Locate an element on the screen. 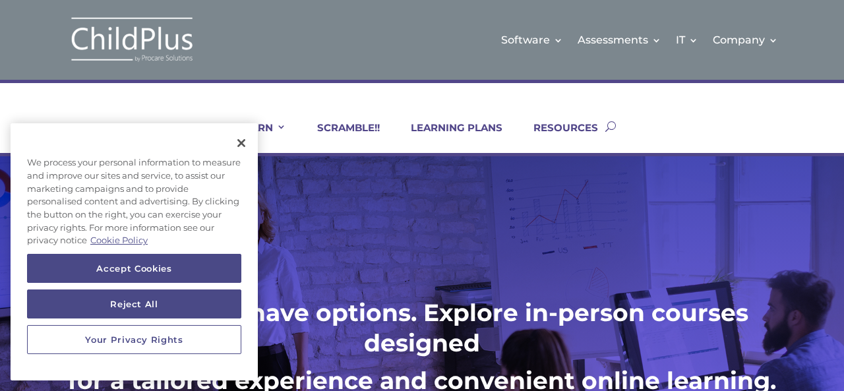  div: We process your personal information to measure and improve our sites and service, to assist our ... is located at coordinates (134, 202).